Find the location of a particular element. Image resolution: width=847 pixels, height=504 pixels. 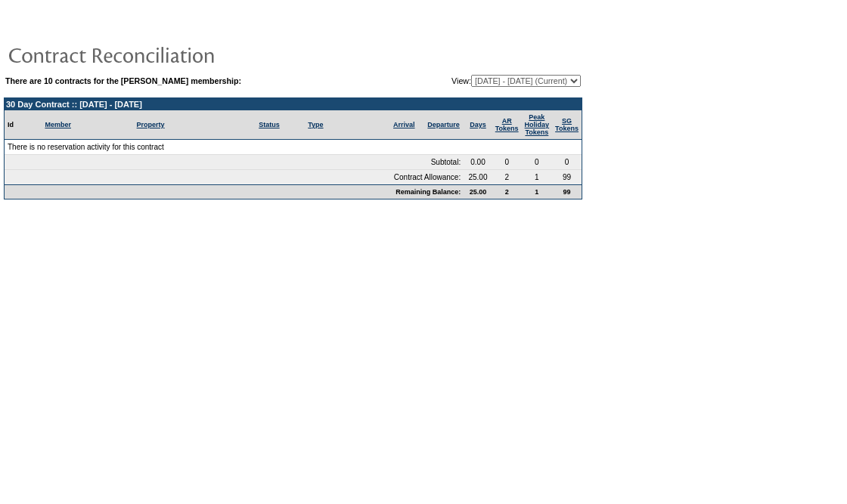

a: Status is located at coordinates (269, 125).